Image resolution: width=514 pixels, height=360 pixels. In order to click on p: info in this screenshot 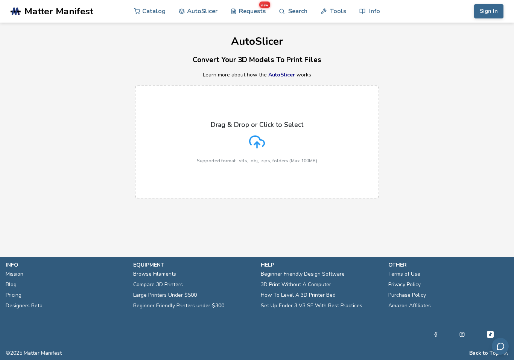, I will do `click(65, 265)`.